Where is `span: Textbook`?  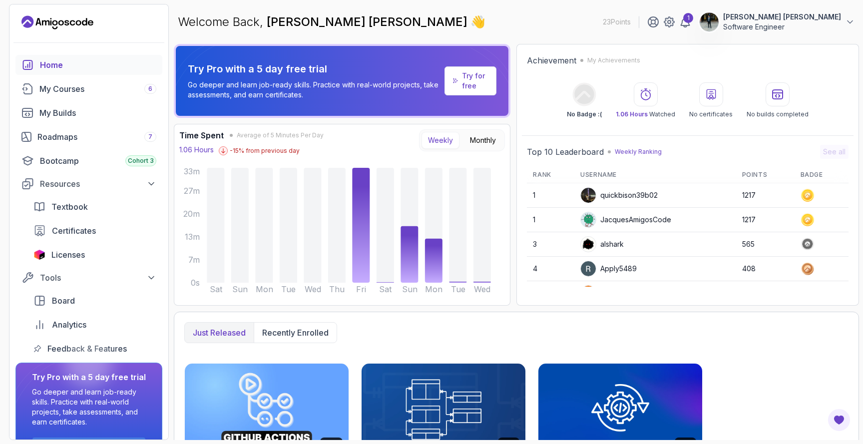 span: Textbook is located at coordinates (69, 207).